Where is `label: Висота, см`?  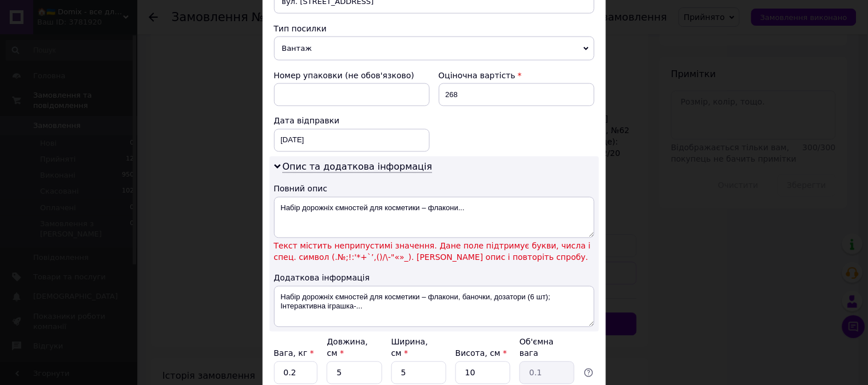
label: Висота, см is located at coordinates (481, 354).